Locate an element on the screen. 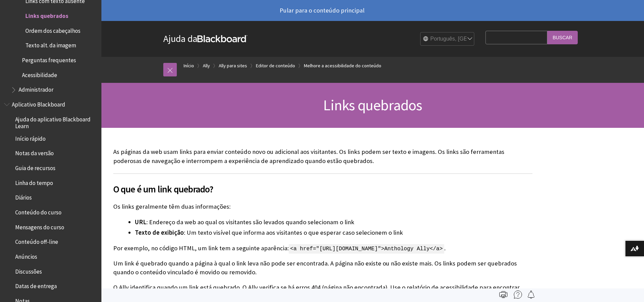 The width and height of the screenshot is (644, 302). select: Site Language Selector is located at coordinates (448, 39).